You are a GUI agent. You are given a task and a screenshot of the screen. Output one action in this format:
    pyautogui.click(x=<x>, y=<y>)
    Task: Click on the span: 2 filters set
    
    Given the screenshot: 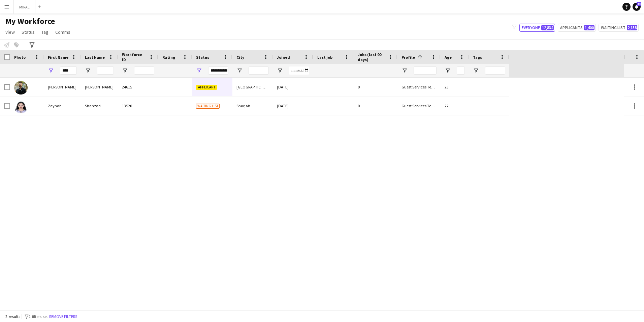 What is the action you would take?
    pyautogui.click(x=38, y=316)
    